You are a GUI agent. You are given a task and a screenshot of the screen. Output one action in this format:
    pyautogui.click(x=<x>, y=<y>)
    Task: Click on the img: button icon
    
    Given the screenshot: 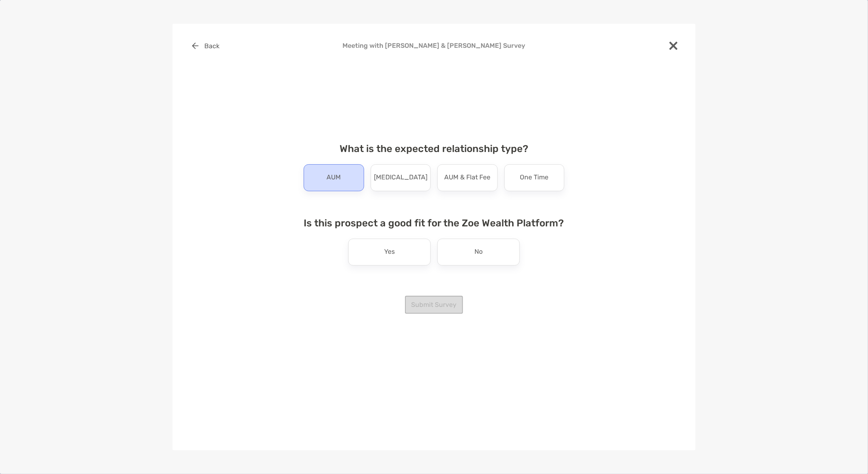 What is the action you would take?
    pyautogui.click(x=196, y=46)
    